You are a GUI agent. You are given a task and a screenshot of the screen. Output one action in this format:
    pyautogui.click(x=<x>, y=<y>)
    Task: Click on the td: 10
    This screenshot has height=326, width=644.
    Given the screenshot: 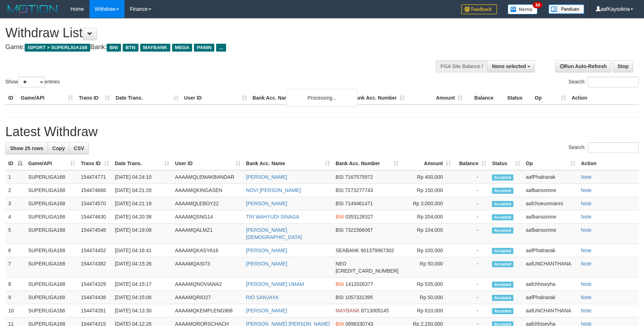 What is the action you would take?
    pyautogui.click(x=15, y=310)
    